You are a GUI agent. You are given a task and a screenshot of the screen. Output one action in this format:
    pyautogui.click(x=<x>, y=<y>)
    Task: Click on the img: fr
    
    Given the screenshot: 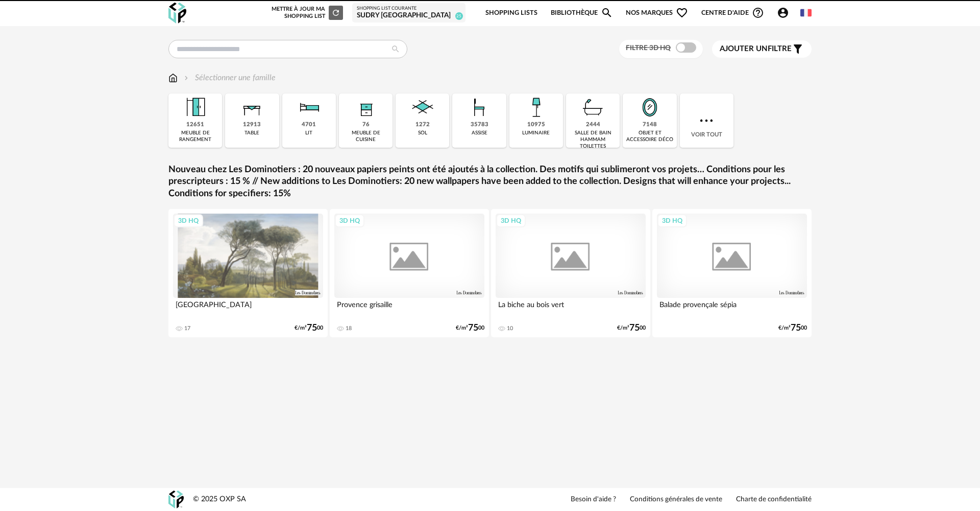 What is the action you would take?
    pyautogui.click(x=806, y=13)
    